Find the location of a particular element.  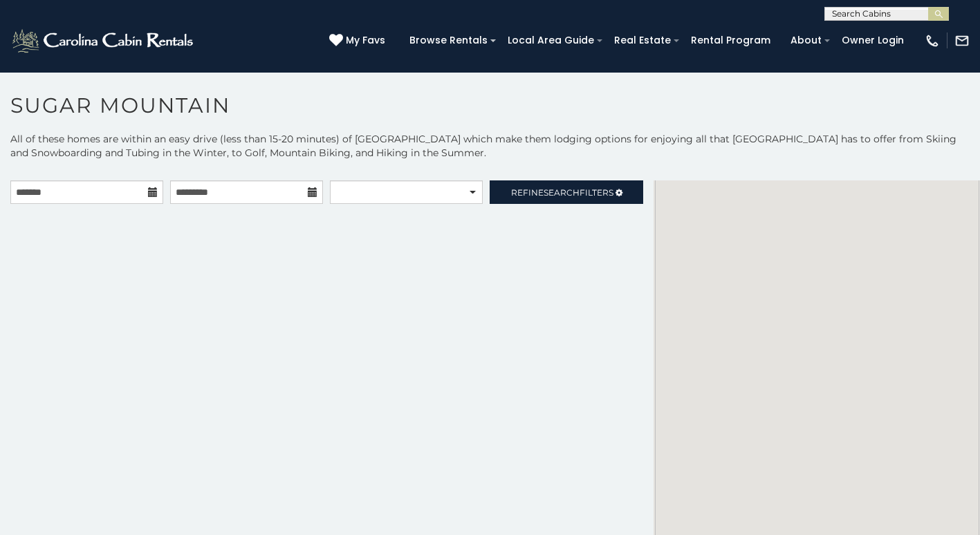

a: RefineSearchFilters is located at coordinates (565, 192).